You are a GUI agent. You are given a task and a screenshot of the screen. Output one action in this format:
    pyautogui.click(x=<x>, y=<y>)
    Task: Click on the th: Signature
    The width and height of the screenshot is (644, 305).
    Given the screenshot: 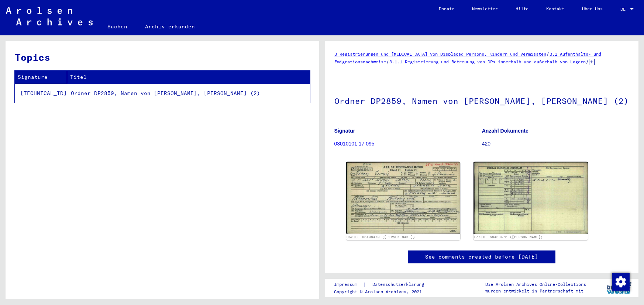 What is the action you would take?
    pyautogui.click(x=41, y=77)
    